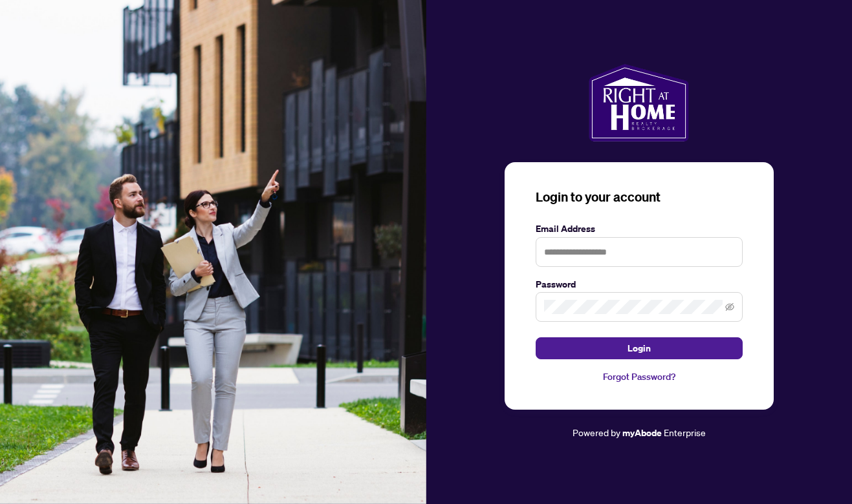 This screenshot has height=504, width=852. Describe the element at coordinates (639, 348) in the screenshot. I see `button: Login` at that location.